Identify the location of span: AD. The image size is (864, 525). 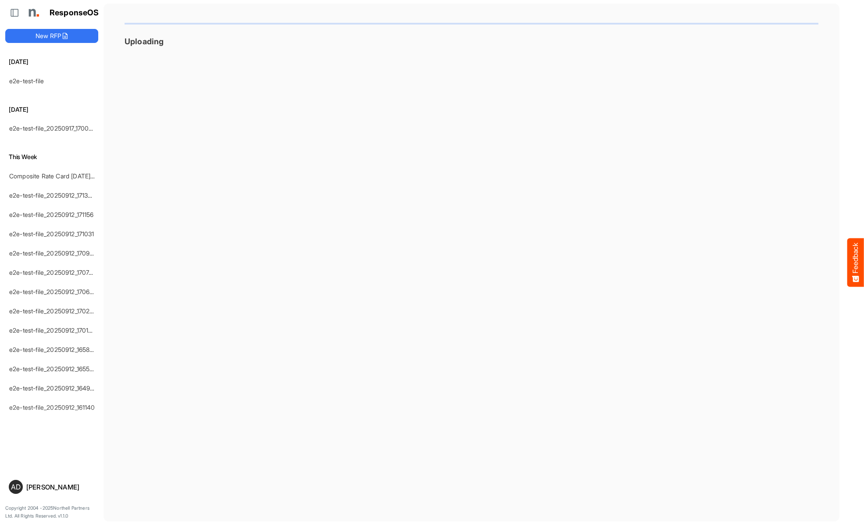
(16, 487).